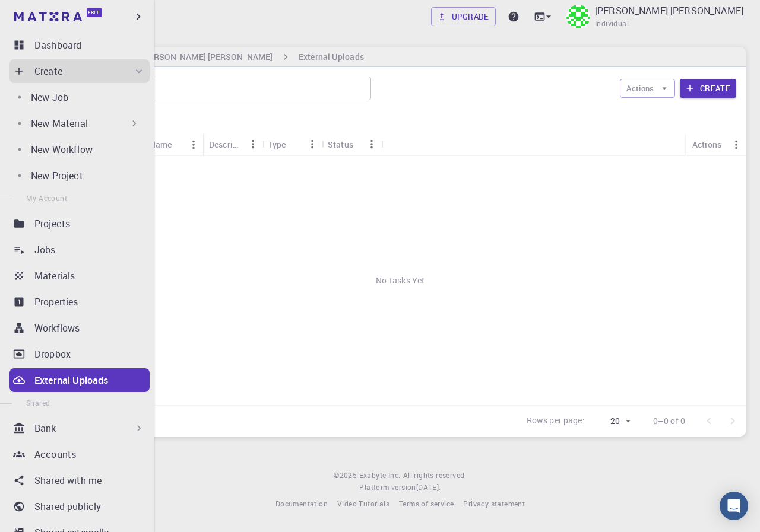 The image size is (760, 532). What do you see at coordinates (301, 504) in the screenshot?
I see `span: Documentation` at bounding box center [301, 504].